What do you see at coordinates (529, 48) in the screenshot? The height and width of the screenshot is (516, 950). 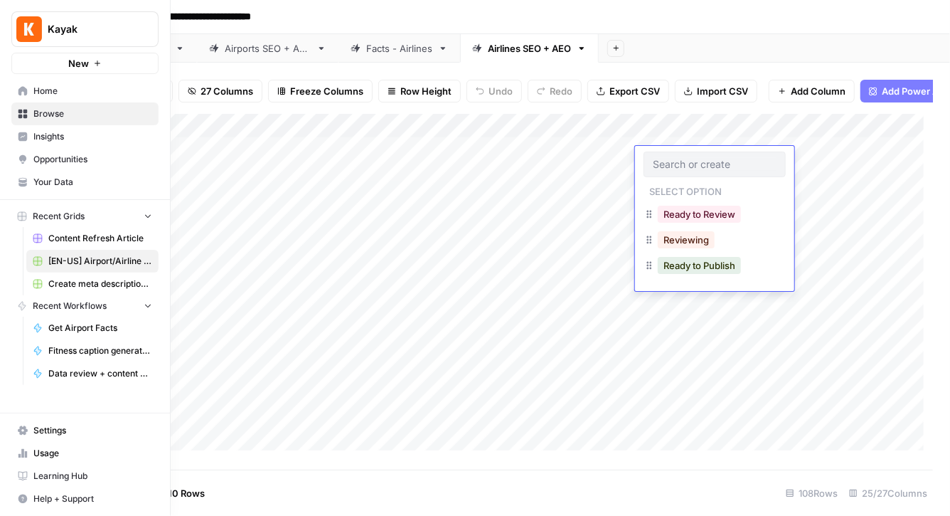 I see `div: Airlines SEO + AEO` at bounding box center [529, 48].